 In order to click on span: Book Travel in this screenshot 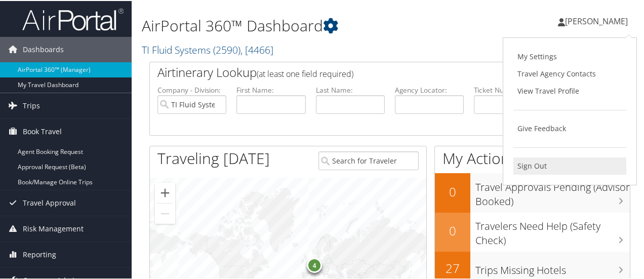, I will do `click(42, 130)`.